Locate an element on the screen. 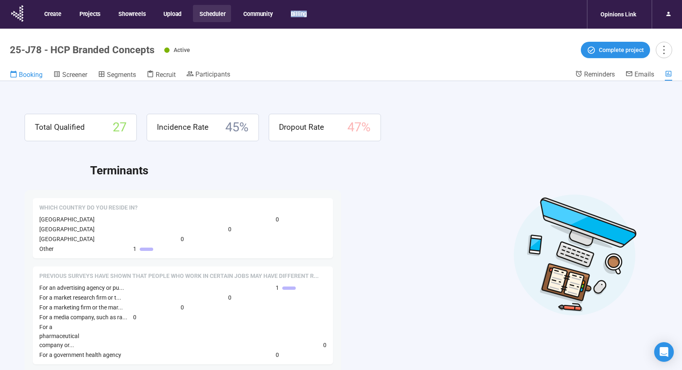  span: For a pharmaceutical company or... is located at coordinates (59, 336).